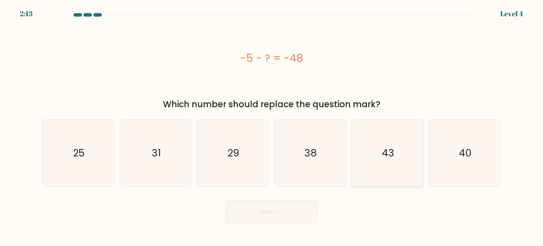  I want to click on div: 2:13, so click(26, 14).